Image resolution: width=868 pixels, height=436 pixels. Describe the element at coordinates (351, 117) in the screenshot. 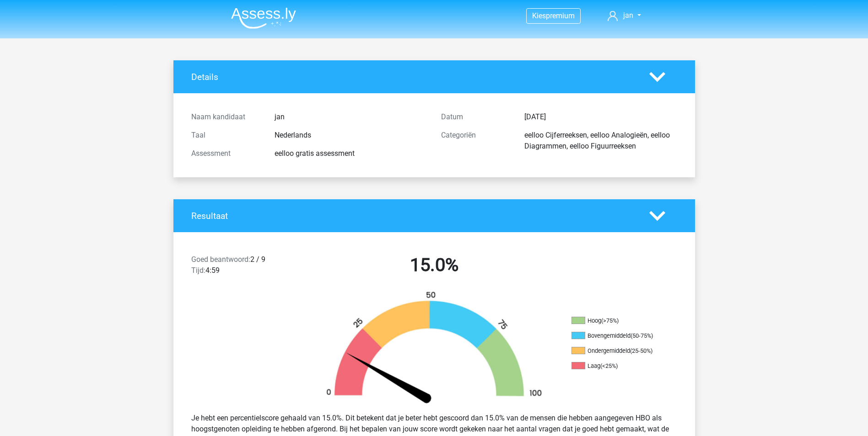

I see `div: jan` at that location.